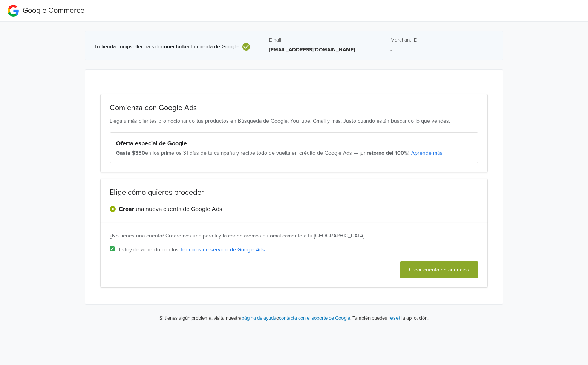  I want to click on a: Términos de servicio de Google Ads, so click(222, 249).